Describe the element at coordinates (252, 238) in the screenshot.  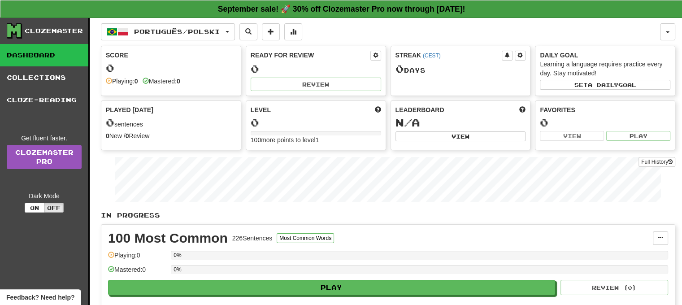
I see `div: 226 Sentences` at that location.